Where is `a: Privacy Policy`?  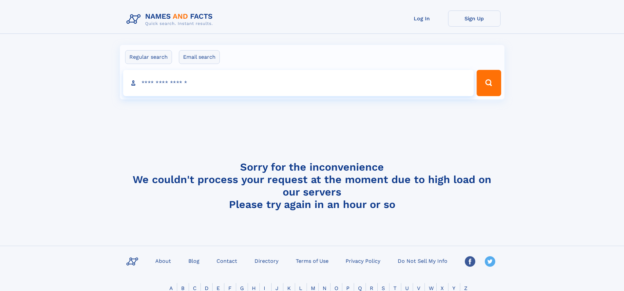 a: Privacy Policy is located at coordinates (363, 260).